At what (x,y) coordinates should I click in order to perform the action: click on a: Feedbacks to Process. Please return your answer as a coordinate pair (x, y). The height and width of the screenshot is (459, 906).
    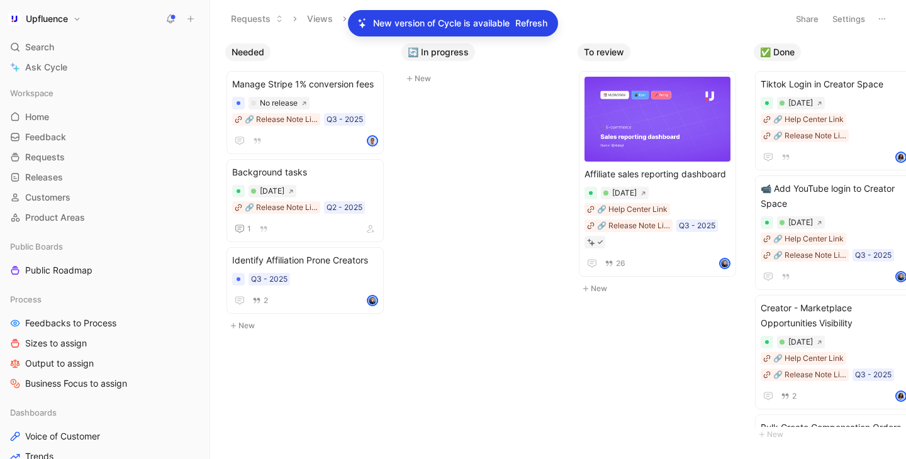
    Looking at the image, I should click on (104, 323).